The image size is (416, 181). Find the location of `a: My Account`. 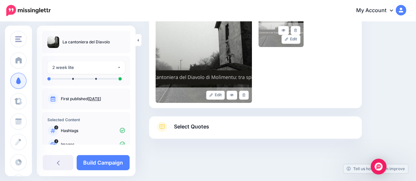

a: My Account is located at coordinates (378, 11).